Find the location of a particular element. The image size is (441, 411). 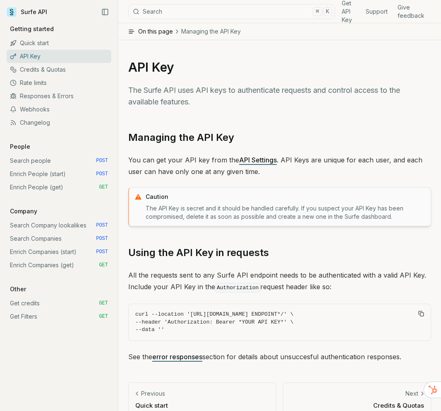

p: Quick start is located at coordinates (202, 405).